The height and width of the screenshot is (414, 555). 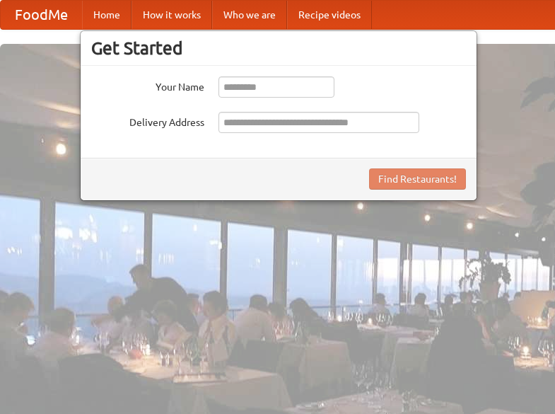 What do you see at coordinates (279, 48) in the screenshot?
I see `h3: Get Started` at bounding box center [279, 48].